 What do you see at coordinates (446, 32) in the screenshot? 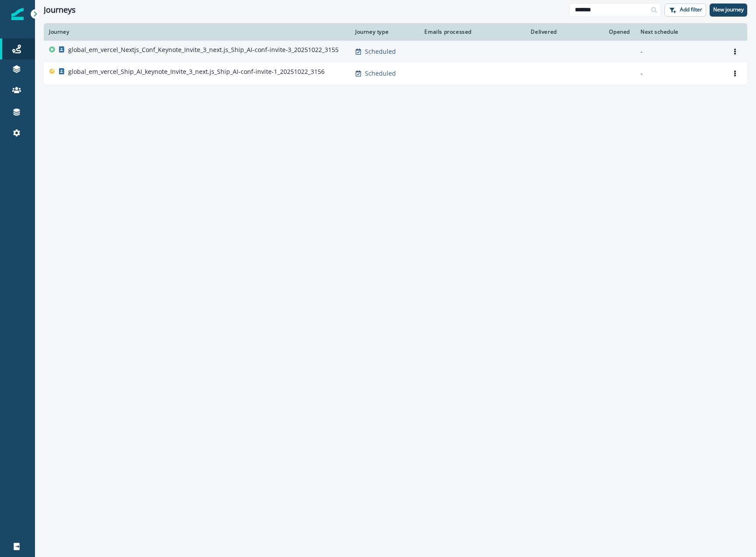
I see `div: Emails processed` at bounding box center [446, 32].